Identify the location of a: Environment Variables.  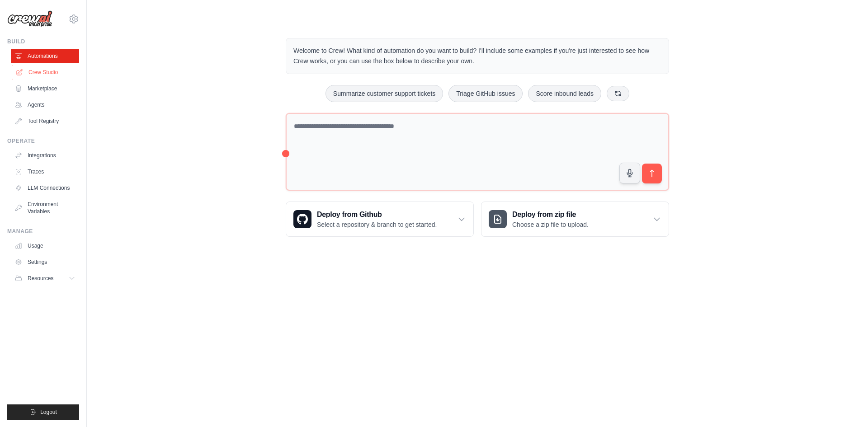
(45, 208).